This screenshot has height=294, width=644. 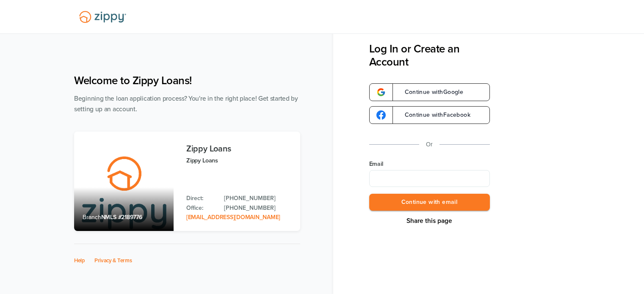 I want to click on span: Beginning the loan application process? You're in the right place! Get started by setting up an a..., so click(x=186, y=104).